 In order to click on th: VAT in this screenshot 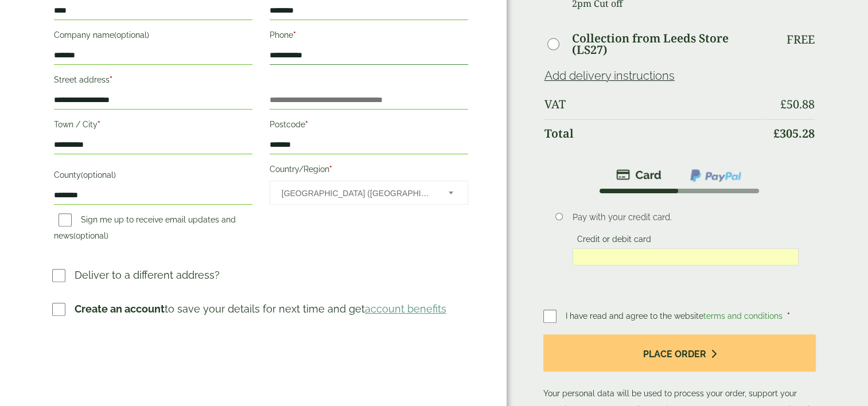, I will do `click(655, 104)`.